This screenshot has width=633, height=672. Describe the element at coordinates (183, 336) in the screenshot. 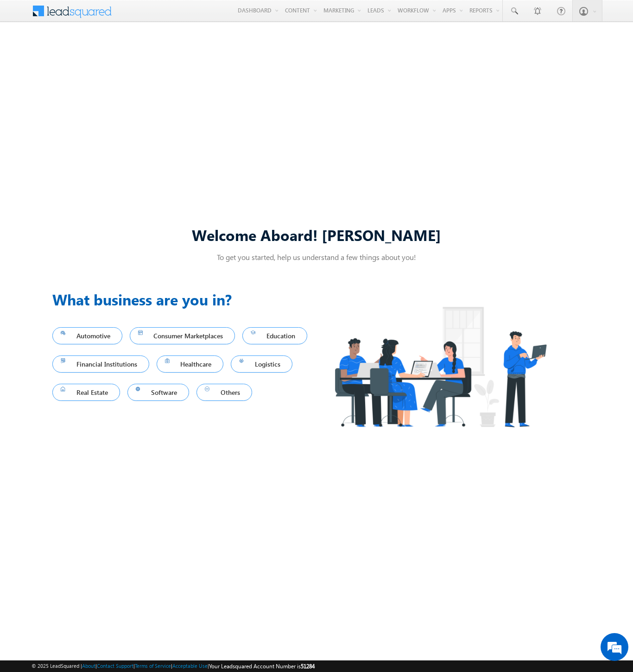

I see `span: Consumer Marketplaces` at that location.